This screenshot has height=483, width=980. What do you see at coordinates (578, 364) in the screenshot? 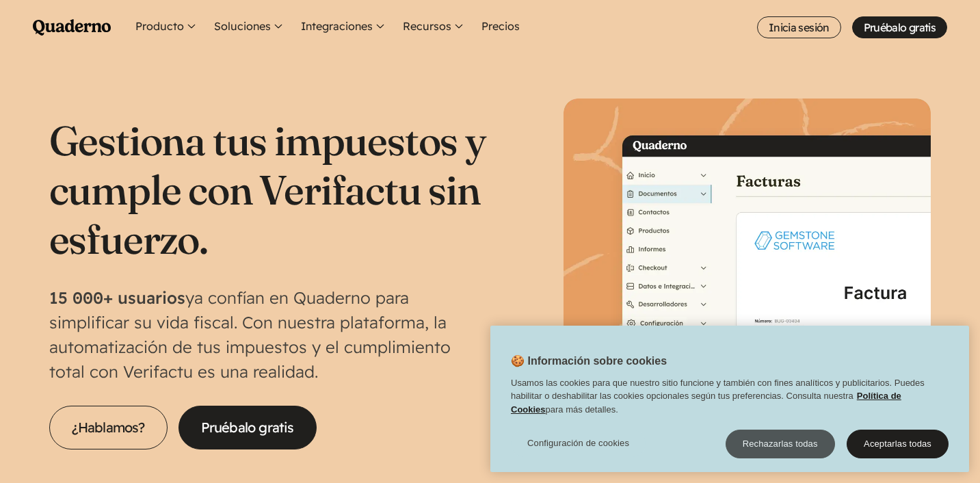
I see `h2: 🍪 Información sobre cookies` at bounding box center [578, 364].